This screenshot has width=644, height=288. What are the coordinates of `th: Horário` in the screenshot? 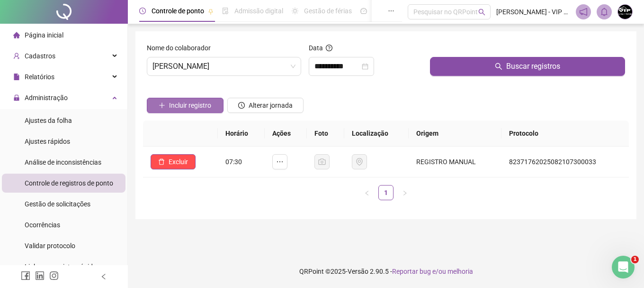 It's located at (241, 133).